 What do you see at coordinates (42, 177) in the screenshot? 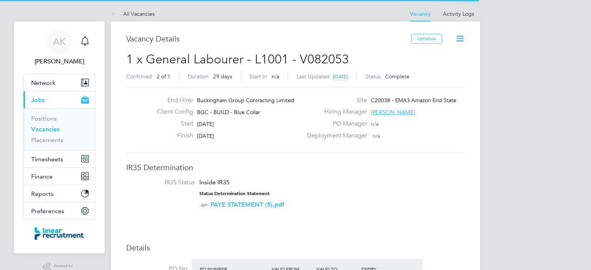
I see `span: Finance` at bounding box center [42, 177].